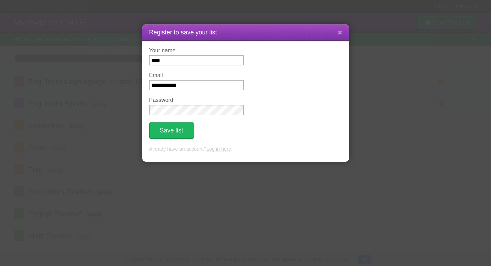 The image size is (491, 266). What do you see at coordinates (245, 149) in the screenshot?
I see `p: Already have an account? .` at bounding box center [245, 149].